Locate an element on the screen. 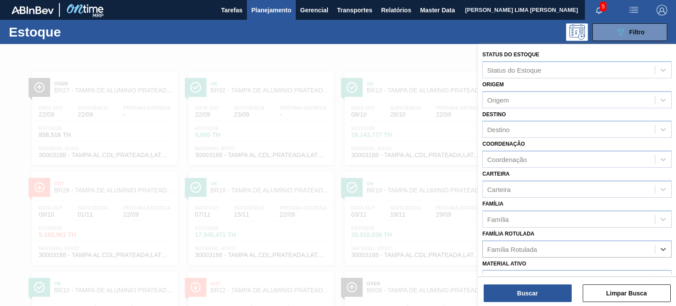  div: Família is located at coordinates (498, 219).